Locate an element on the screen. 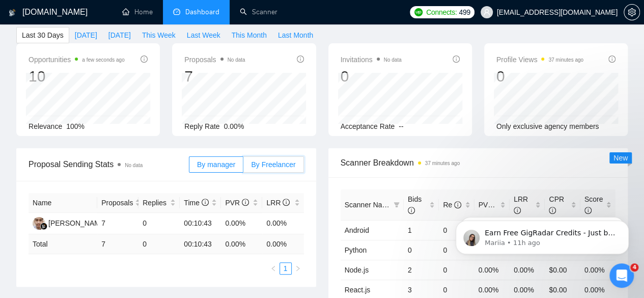 This screenshot has width=644, height=298. img: upwork-logo.png is located at coordinates (418, 12).